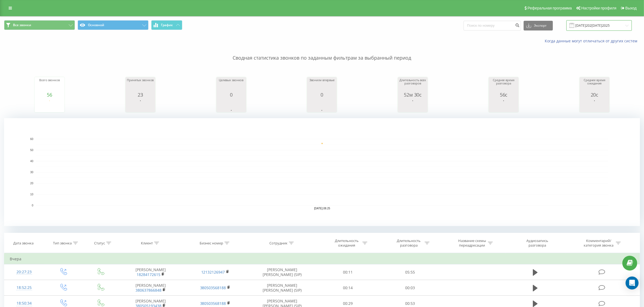 This screenshot has width=644, height=307. Describe the element at coordinates (32, 172) in the screenshot. I see `text: 30` at that location.